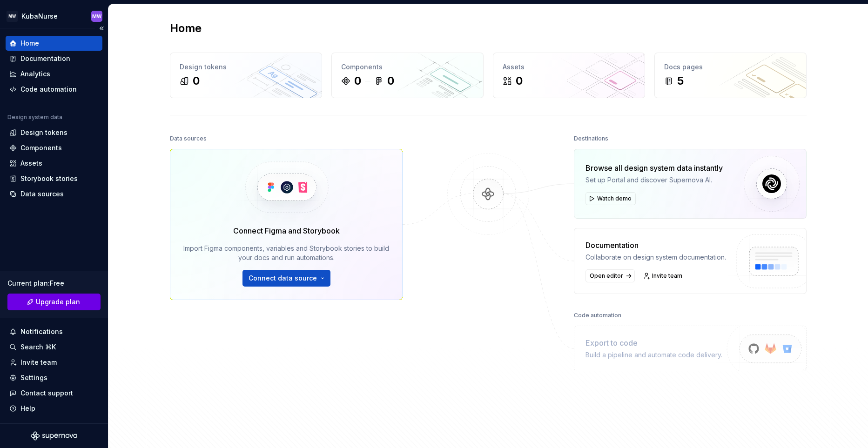 The width and height of the screenshot is (868, 448). What do you see at coordinates (35, 117) in the screenshot?
I see `div: Design system data` at bounding box center [35, 117].